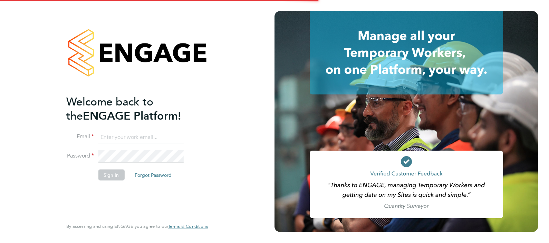 The height and width of the screenshot is (243, 549). I want to click on label: Email, so click(80, 137).